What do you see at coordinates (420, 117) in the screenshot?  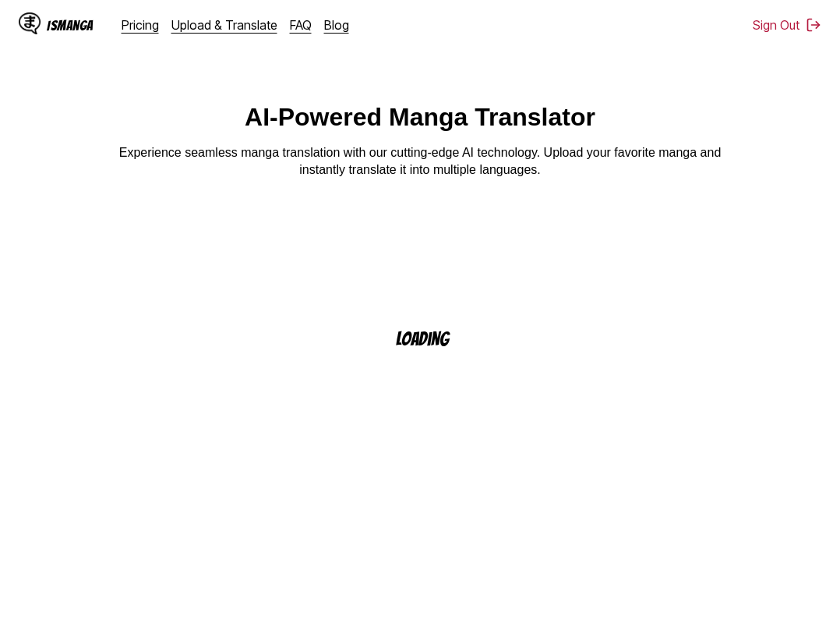 I see `h1: AI-Powered Manga Translator` at bounding box center [420, 117].